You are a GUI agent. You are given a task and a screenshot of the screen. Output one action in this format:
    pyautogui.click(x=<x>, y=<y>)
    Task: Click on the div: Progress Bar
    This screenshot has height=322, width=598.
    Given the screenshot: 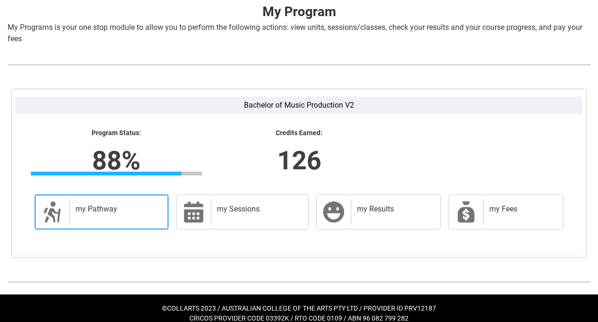 What is the action you would take?
    pyautogui.click(x=116, y=174)
    